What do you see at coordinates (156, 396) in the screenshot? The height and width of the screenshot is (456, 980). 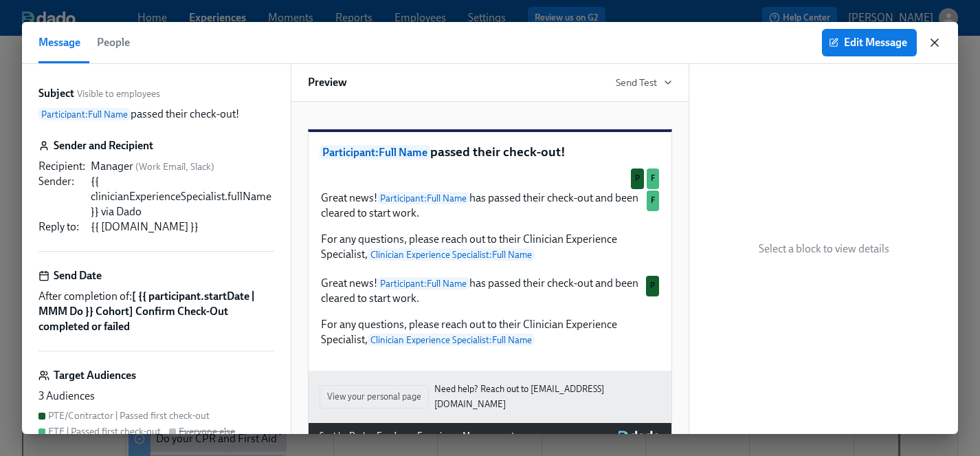 I see `div: 3 Audiences` at bounding box center [156, 396].